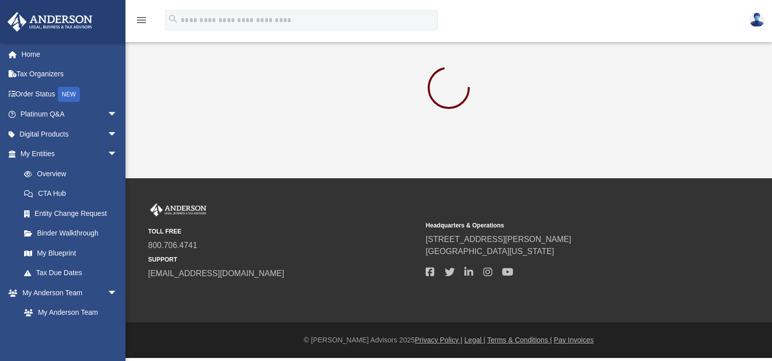  What do you see at coordinates (71, 332) in the screenshot?
I see `a: Anderson System` at bounding box center [71, 332].